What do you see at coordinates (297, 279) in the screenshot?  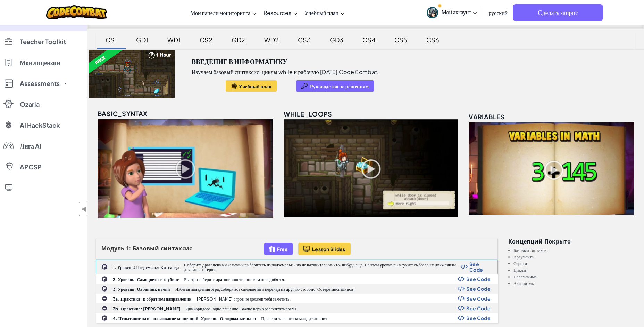 I see `a: 2. Уровень: Самоцветы в глубине Быстро соберите драгоценности; они вам понадобятся. Show Code Log...` at bounding box center [297, 279].